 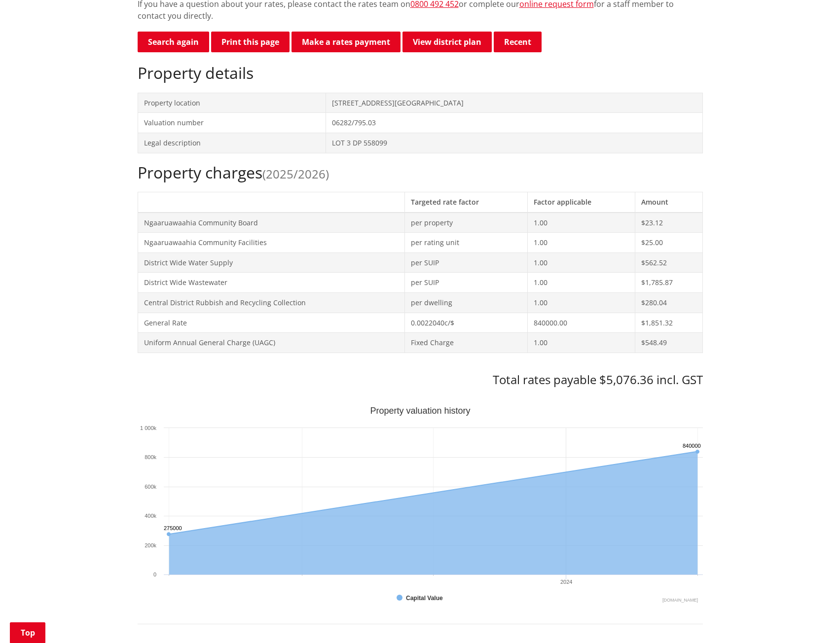 What do you see at coordinates (271, 302) in the screenshot?
I see `td: Central District Rubbish and Recycling Collection` at bounding box center [271, 302].